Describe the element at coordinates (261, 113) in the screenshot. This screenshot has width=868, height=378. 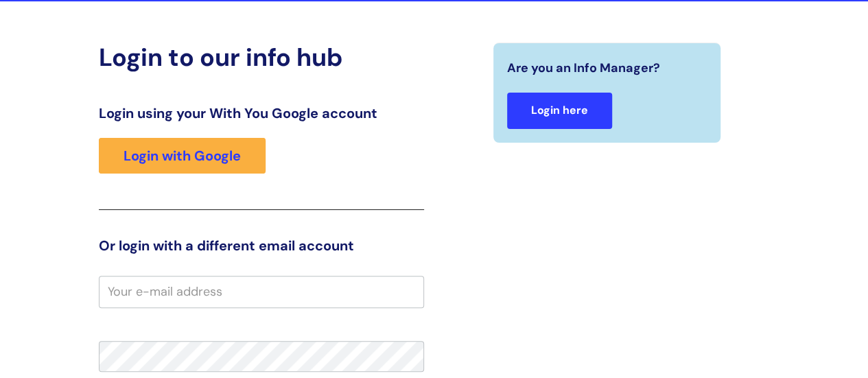
I see `h3: Login using your With You Google account` at that location.